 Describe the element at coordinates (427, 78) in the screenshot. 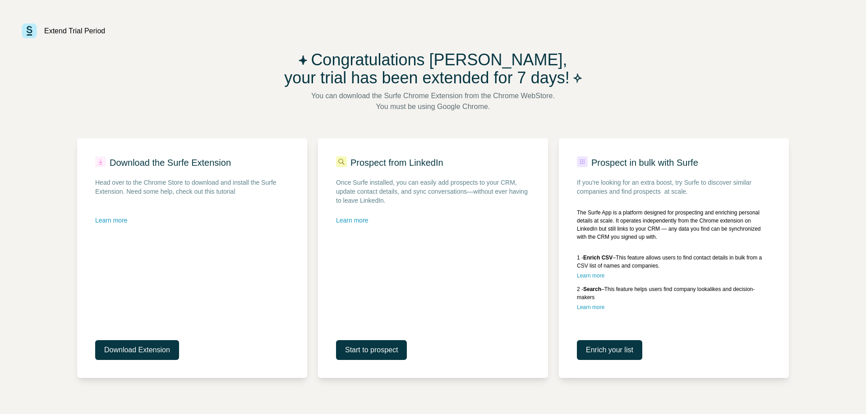

I see `span: your trial has been extended for 7 days!` at that location.